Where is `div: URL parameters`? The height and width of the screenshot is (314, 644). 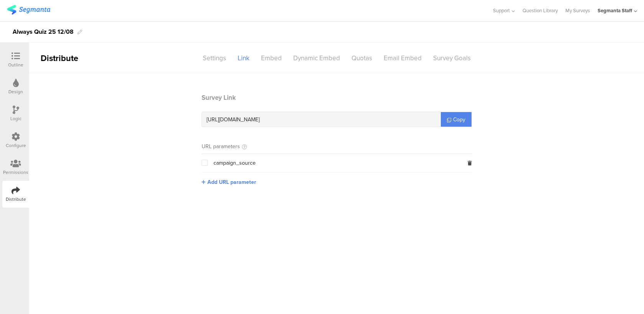
div: URL parameters is located at coordinates (221, 146).